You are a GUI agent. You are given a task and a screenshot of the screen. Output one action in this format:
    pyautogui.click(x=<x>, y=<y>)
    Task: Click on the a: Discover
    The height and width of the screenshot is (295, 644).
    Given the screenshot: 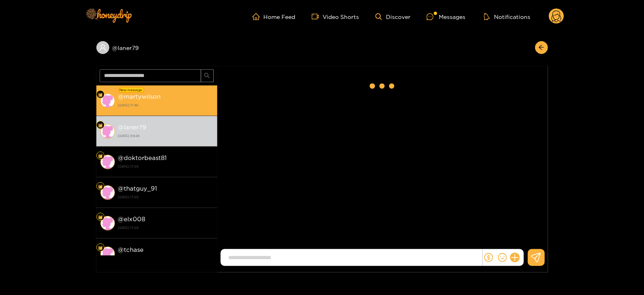 What is the action you would take?
    pyautogui.click(x=393, y=17)
    